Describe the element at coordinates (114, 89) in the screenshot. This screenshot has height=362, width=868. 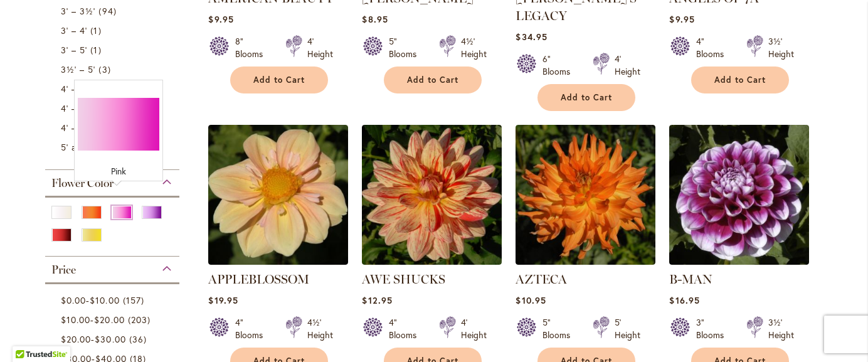
I see `a: 4' – 4½' 225` at that location.